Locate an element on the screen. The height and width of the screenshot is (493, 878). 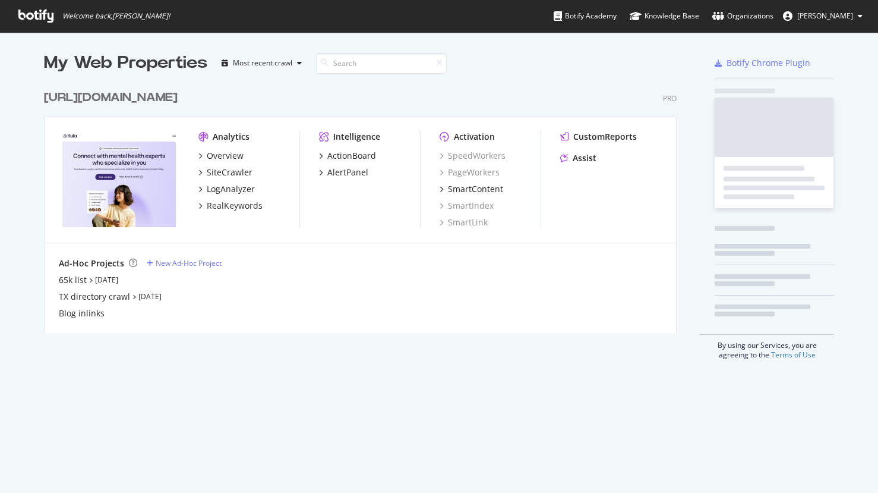
a: TX directory crawl is located at coordinates (94, 297).